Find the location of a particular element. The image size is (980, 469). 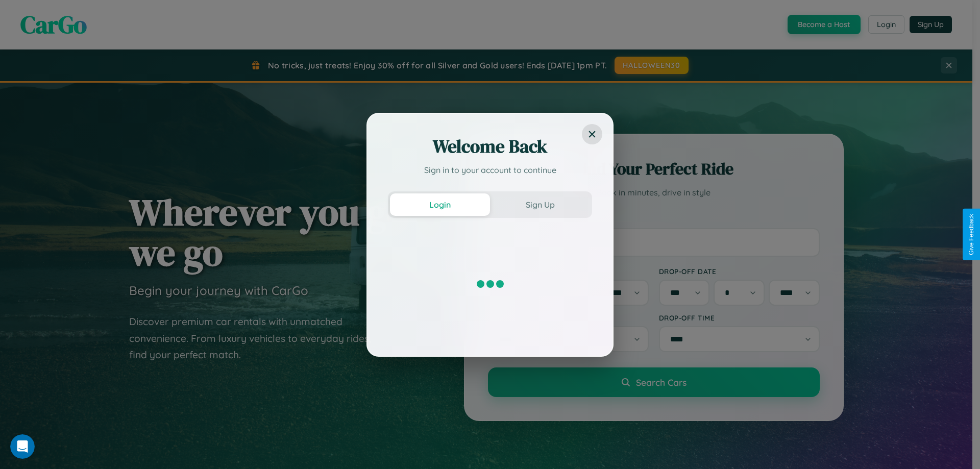

div: Give Feedback is located at coordinates (971, 234).